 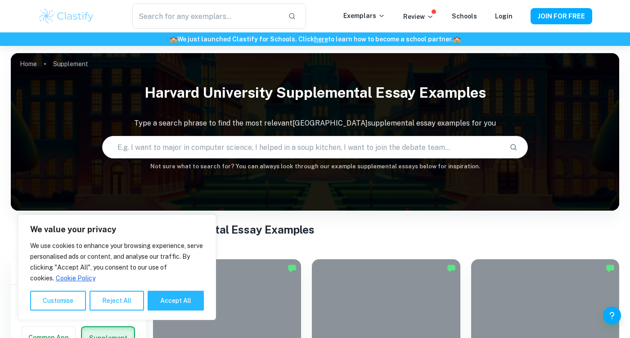 I want to click on input: Search for any exemplars..., so click(x=206, y=16).